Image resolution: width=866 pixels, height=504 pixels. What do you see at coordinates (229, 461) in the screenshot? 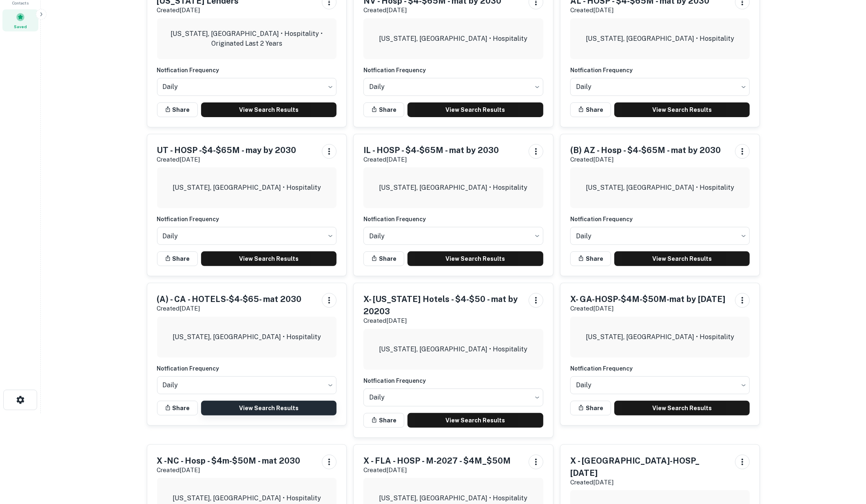
I see `h5: X -NC - Hosp - $4m-$50M - mat 2030` at bounding box center [229, 461].